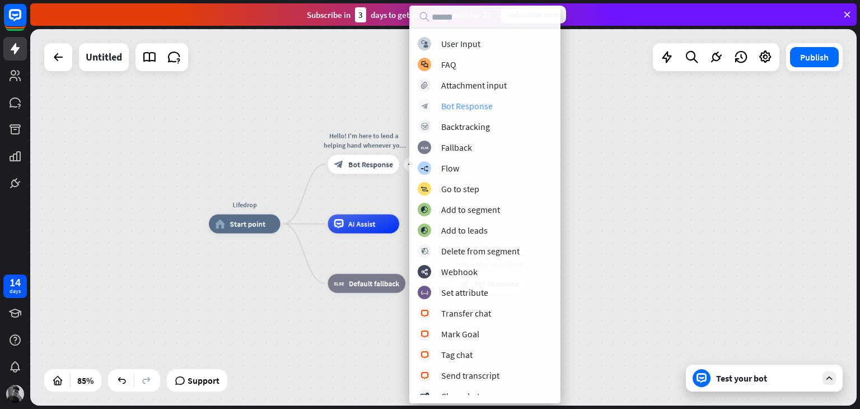  I want to click on div: Test your bot, so click(767, 378).